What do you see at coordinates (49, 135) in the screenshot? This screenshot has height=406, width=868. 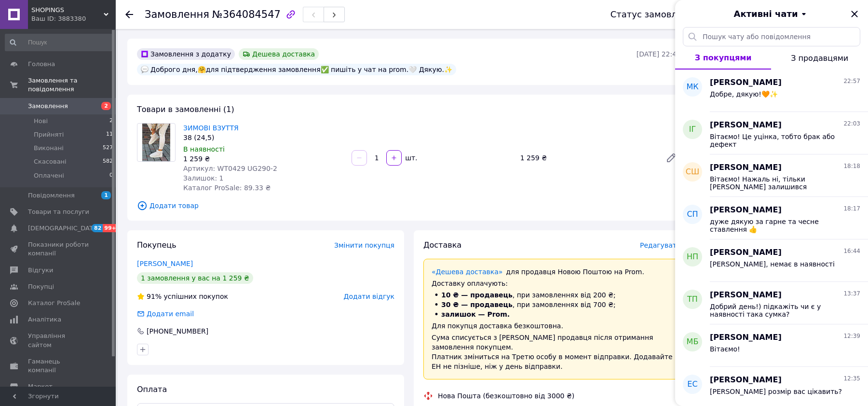 I see `span: Прийняті` at bounding box center [49, 135].